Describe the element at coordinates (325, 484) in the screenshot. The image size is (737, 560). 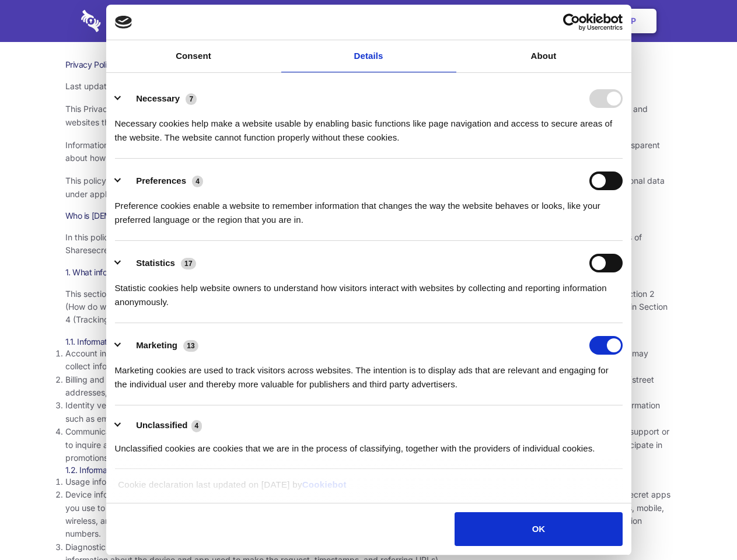
I see `a: Cookiebot` at that location.